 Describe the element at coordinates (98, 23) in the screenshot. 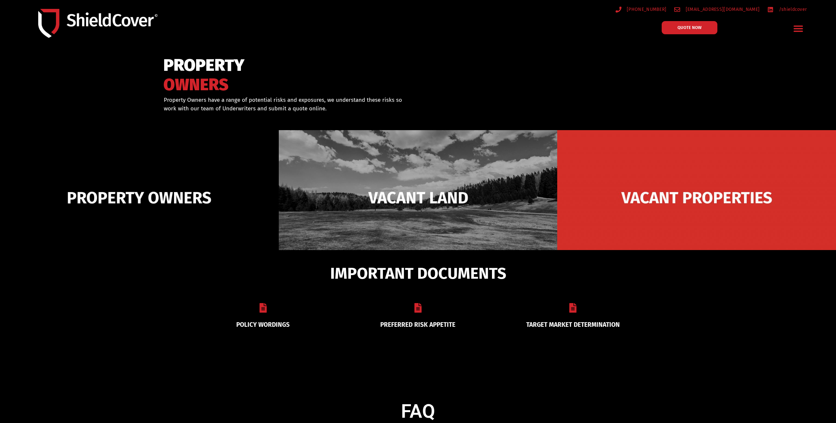

I see `img: Shield-Cover-Underwriting-Australia-logo-full` at that location.